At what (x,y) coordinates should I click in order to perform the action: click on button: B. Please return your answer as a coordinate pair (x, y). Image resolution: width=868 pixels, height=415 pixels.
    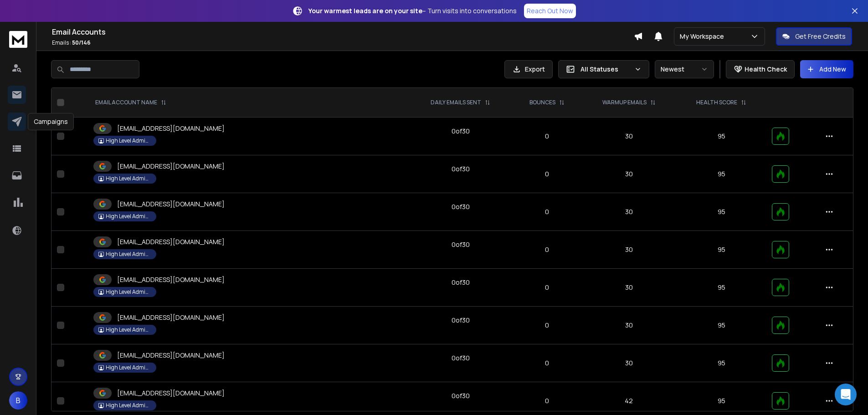
    Looking at the image, I should click on (18, 400).